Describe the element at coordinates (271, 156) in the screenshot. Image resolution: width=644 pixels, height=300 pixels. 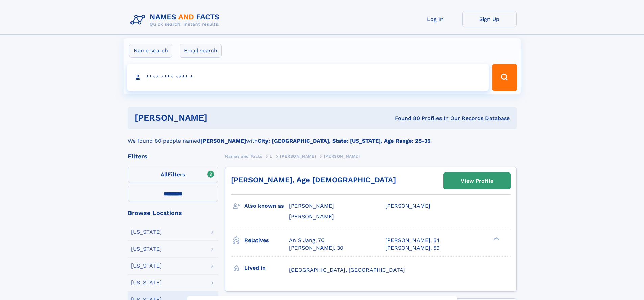
I see `a: L` at that location.